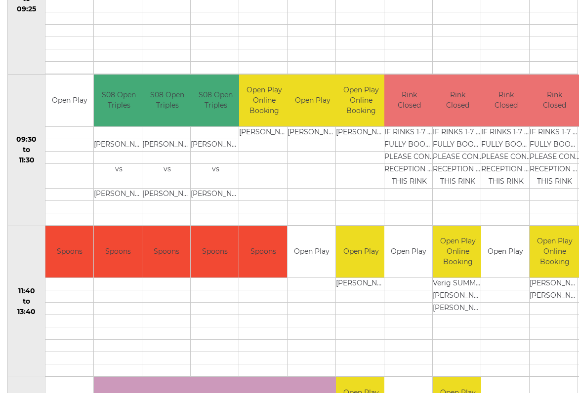  Describe the element at coordinates (27, 150) in the screenshot. I see `td: 09:30 to 11:30` at that location.